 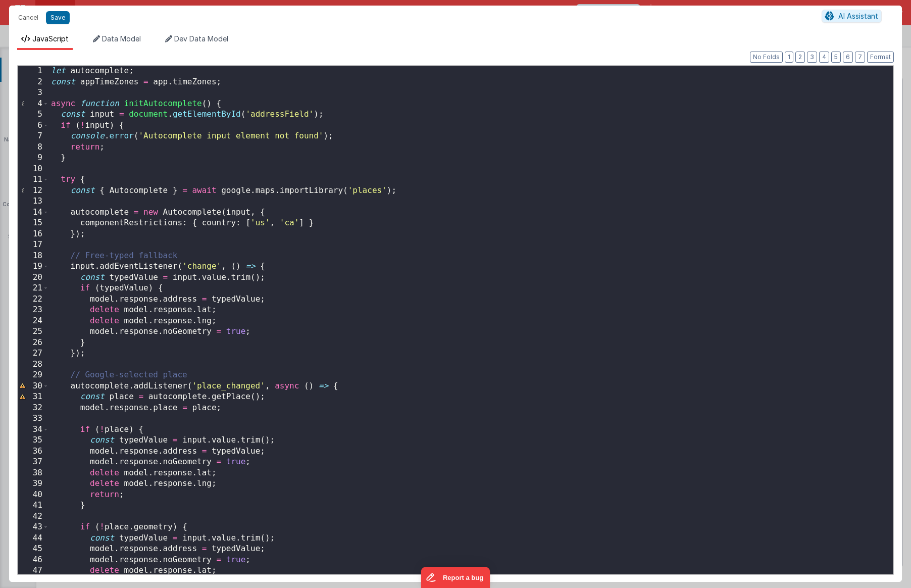 What do you see at coordinates (34, 560) in the screenshot?
I see `div: 46` at bounding box center [34, 560].